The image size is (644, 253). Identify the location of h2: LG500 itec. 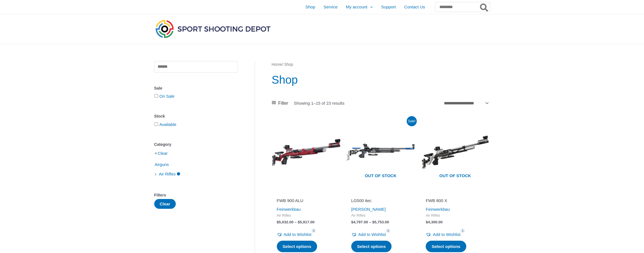
(381, 200).